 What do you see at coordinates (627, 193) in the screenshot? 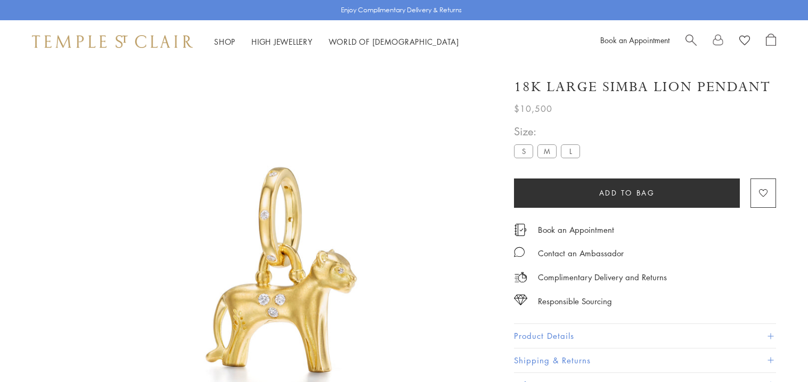
I see `button: Add to bag` at bounding box center [627, 193].